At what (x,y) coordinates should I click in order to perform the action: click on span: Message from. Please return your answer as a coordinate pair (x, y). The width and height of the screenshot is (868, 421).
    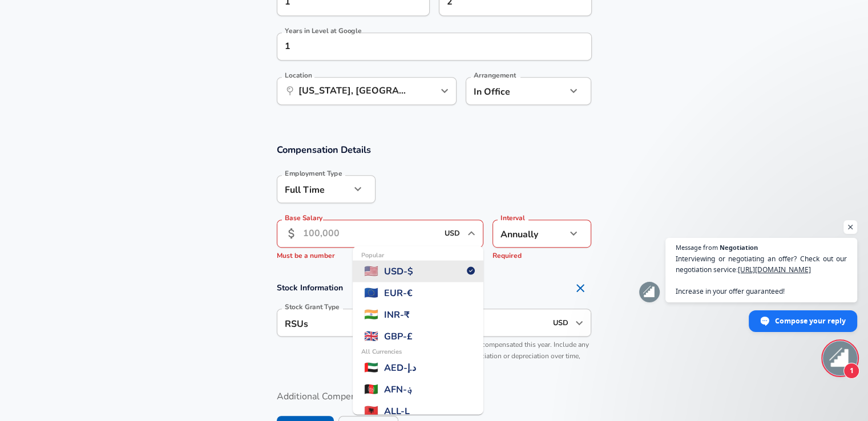
    Looking at the image, I should click on (697, 247).